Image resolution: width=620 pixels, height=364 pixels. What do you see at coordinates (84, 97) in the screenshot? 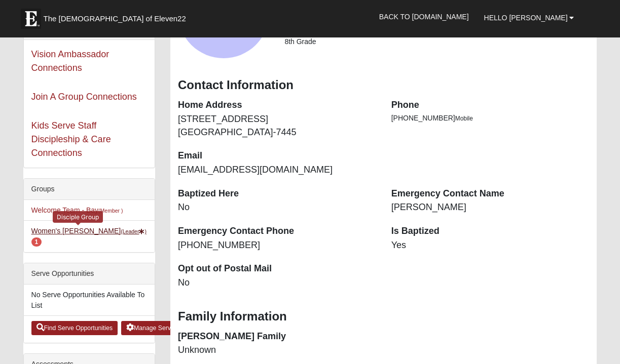
I see `a: Join A Group Connections` at bounding box center [84, 97].